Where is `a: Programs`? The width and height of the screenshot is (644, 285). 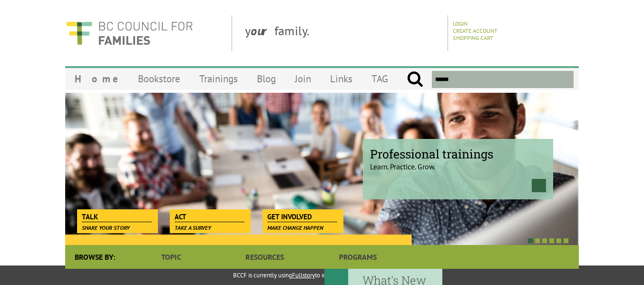
a: Programs is located at coordinates (358, 257).